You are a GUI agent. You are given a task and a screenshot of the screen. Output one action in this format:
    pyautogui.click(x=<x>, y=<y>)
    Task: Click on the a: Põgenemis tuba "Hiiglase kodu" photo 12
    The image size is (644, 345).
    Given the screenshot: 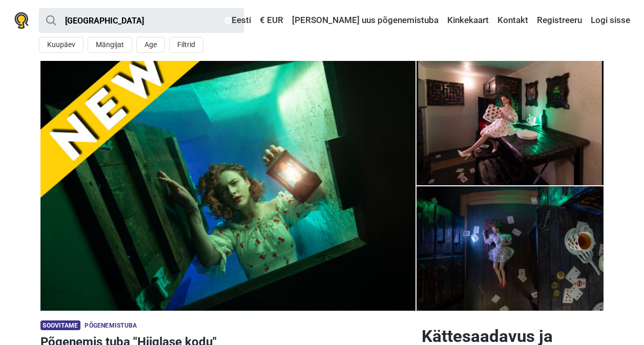 What is the action you would take?
    pyautogui.click(x=228, y=186)
    